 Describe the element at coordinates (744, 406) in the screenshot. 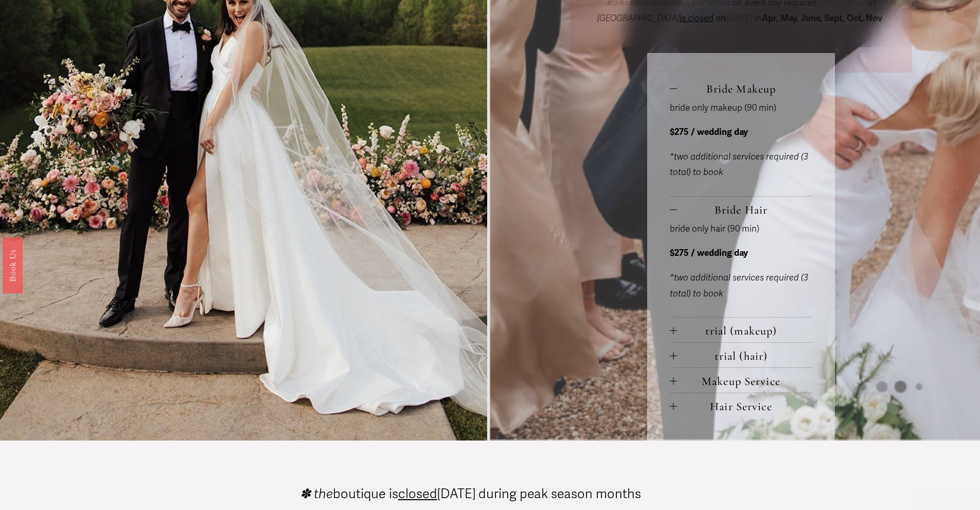

I see `span: Hair Service` at that location.